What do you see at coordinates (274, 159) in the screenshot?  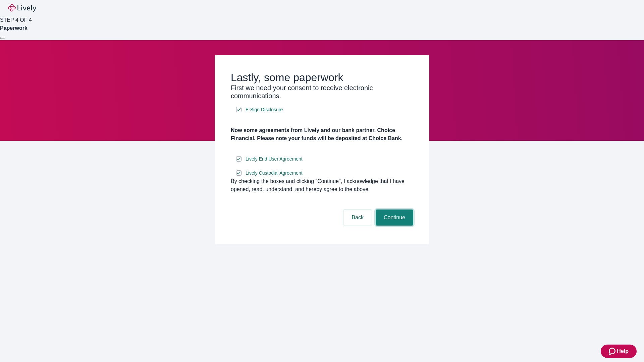 I see `span: Lively End User Agreement` at bounding box center [274, 159].